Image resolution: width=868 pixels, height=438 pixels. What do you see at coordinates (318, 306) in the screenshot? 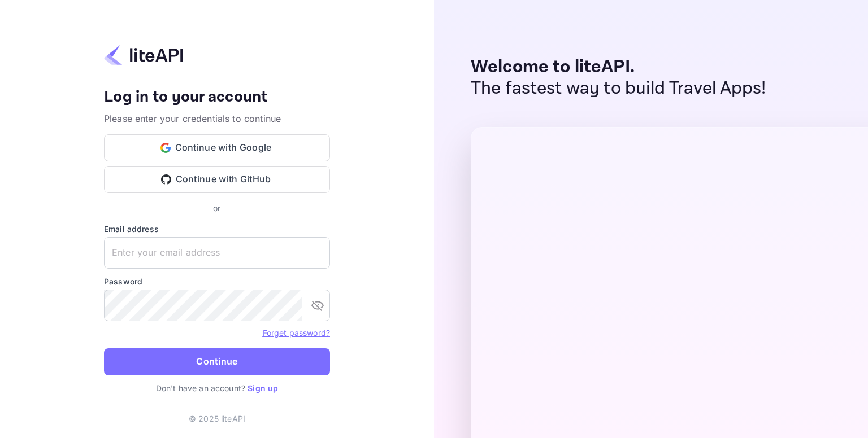
I see `button: toggle password visibility` at bounding box center [318, 306].